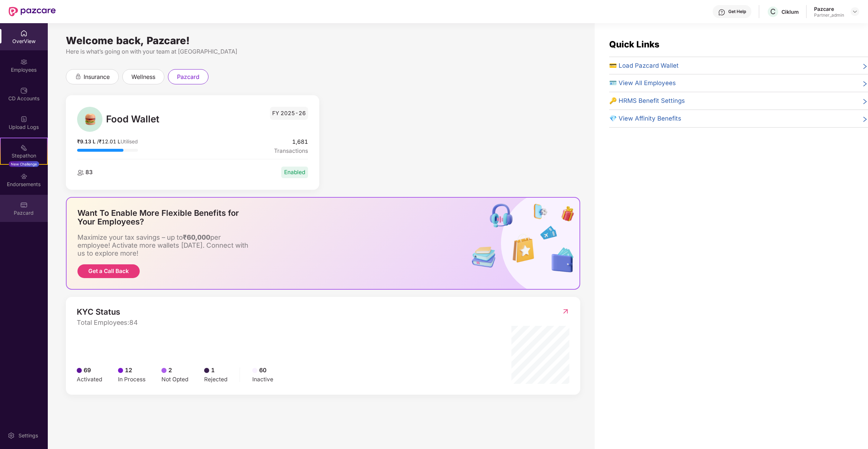  What do you see at coordinates (78, 76) in the screenshot?
I see `div: animation` at bounding box center [78, 76].